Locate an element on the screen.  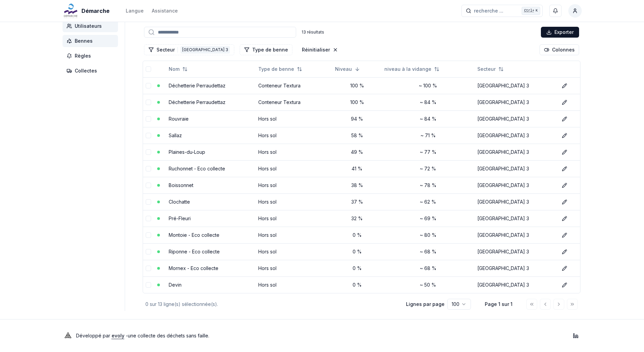
span: Règles is located at coordinates (82, 56).